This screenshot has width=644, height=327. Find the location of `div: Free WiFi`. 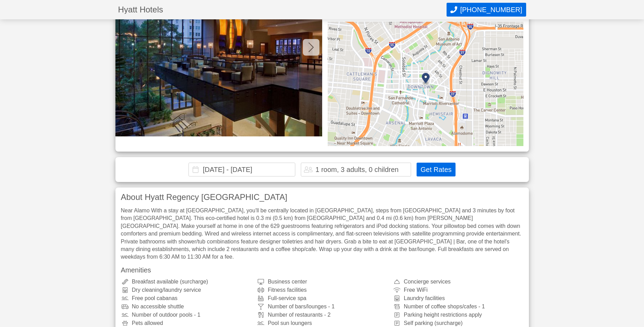

div: Free WiFi is located at coordinates (458, 290).